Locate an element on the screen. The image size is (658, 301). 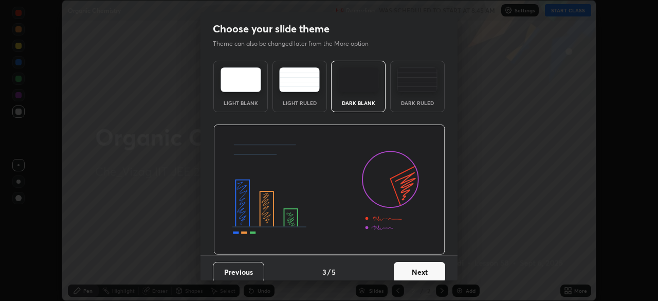
div: Dark Ruled is located at coordinates (418, 103).